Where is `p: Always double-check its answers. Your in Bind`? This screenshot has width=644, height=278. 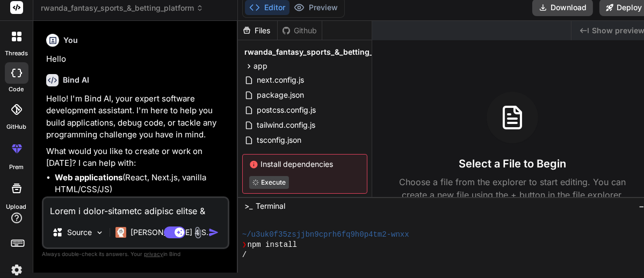
p: Always double-check its answers. Your in Bind is located at coordinates (136, 254).